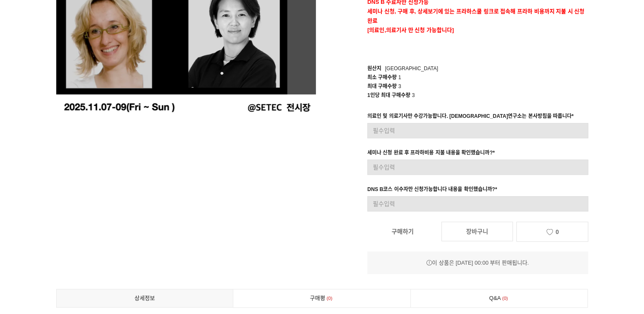 The width and height of the screenshot is (644, 314). I want to click on a: 구매하기, so click(403, 231).